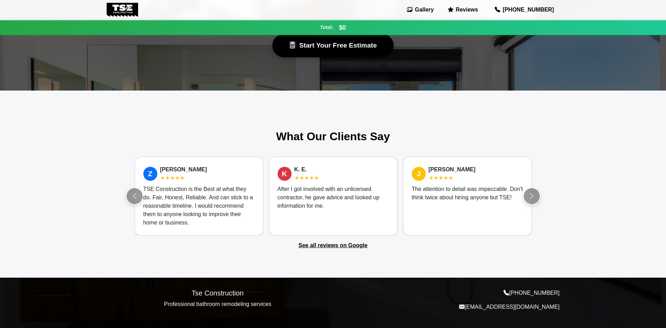 The image size is (666, 328). Describe the element at coordinates (421, 10) in the screenshot. I see `a: Gallery` at that location.